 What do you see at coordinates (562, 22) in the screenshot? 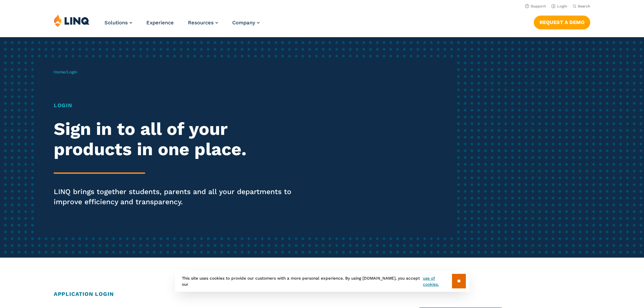
I see `a: Request a Demo` at bounding box center [562, 22].